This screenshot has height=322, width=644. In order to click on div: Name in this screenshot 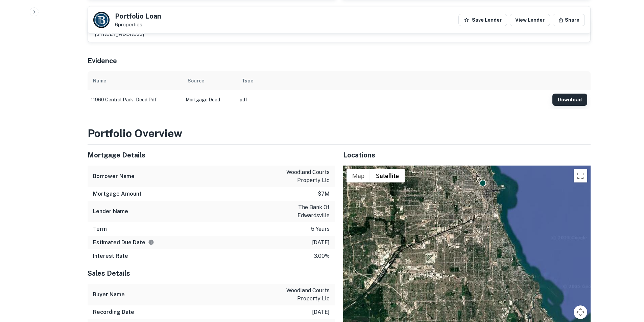, I will do `click(99, 81)`.